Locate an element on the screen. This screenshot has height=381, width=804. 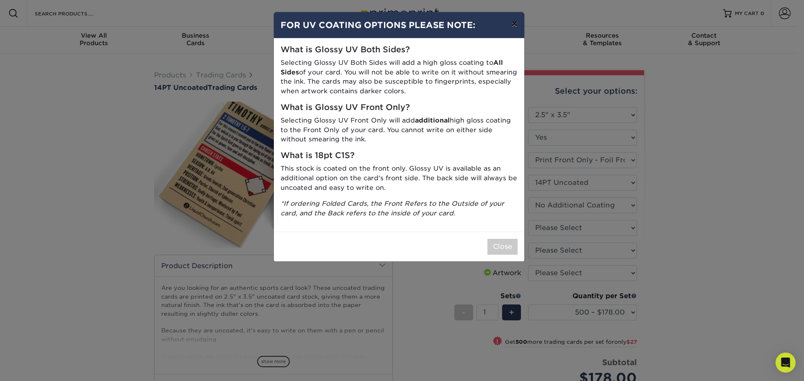
div: Open Intercom Messenger is located at coordinates (785, 363).